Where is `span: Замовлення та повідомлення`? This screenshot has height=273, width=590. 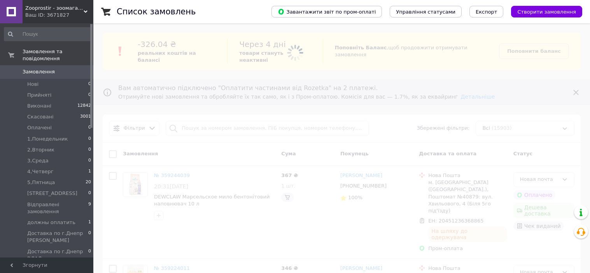 span: Замовлення та повідомлення is located at coordinates (58, 55).